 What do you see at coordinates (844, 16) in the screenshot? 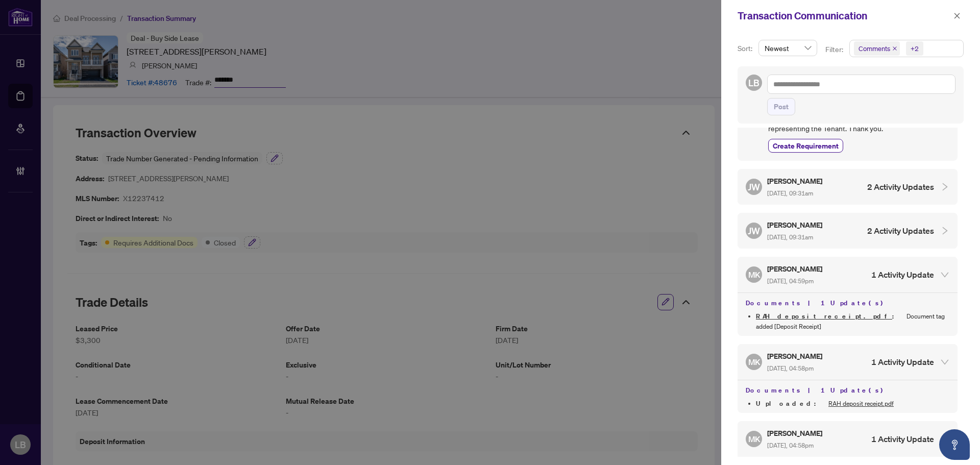
I see `div: Transaction Communication` at bounding box center [844, 16].